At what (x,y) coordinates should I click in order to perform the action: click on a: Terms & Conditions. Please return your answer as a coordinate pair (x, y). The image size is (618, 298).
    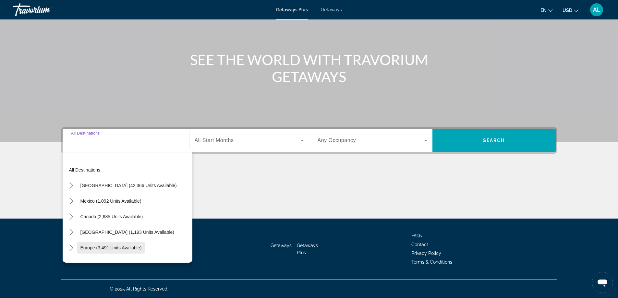
    Looking at the image, I should click on (432, 262).